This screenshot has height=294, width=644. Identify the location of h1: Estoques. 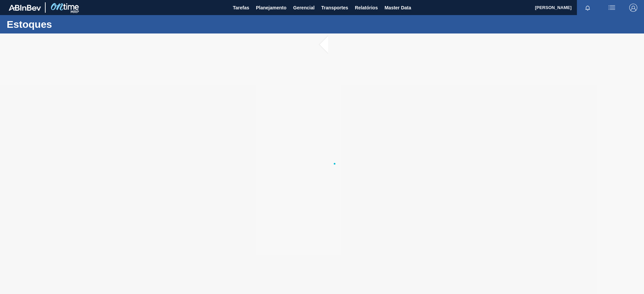
(66, 24).